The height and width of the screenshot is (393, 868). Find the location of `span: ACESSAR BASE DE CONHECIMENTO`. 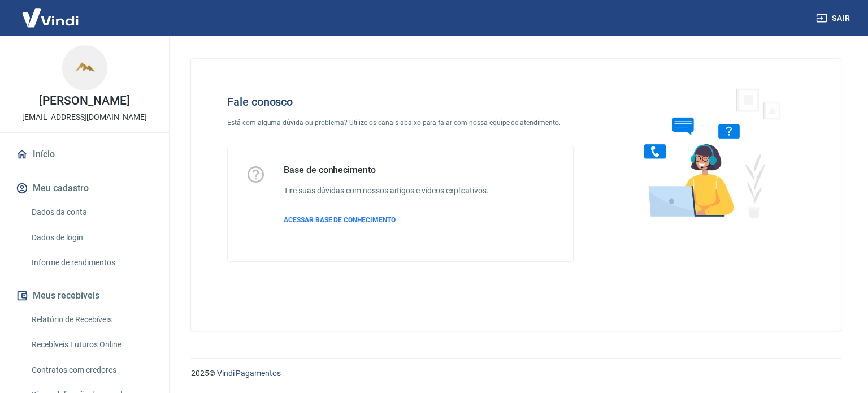

span: ACESSAR BASE DE CONHECIMENTO is located at coordinates (340, 220).